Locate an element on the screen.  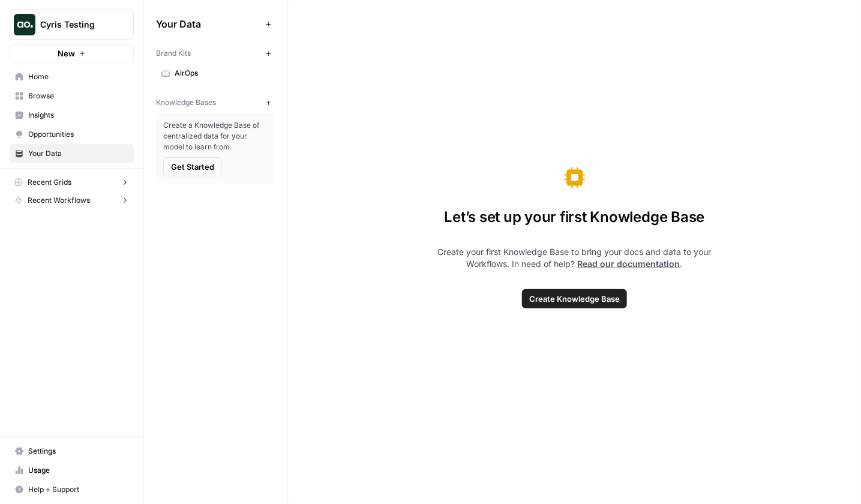
a: Settings is located at coordinates (72, 451).